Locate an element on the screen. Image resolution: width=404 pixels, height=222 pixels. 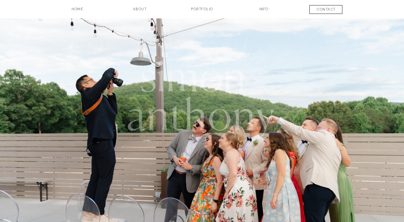
a: HOME is located at coordinates (78, 11).